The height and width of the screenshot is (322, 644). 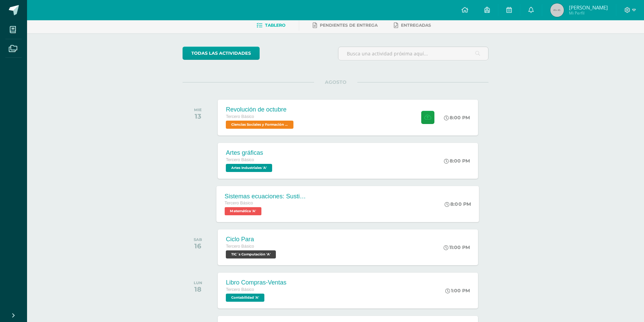 What do you see at coordinates (198, 289) in the screenshot?
I see `div: 18` at bounding box center [198, 289].